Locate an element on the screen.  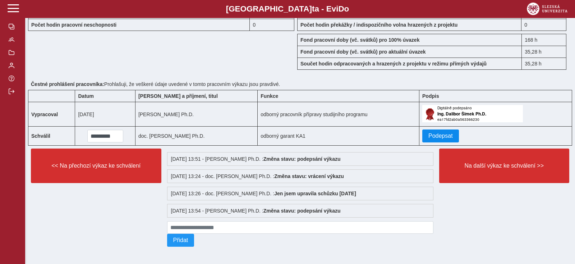
button: Přidat is located at coordinates (181, 240).